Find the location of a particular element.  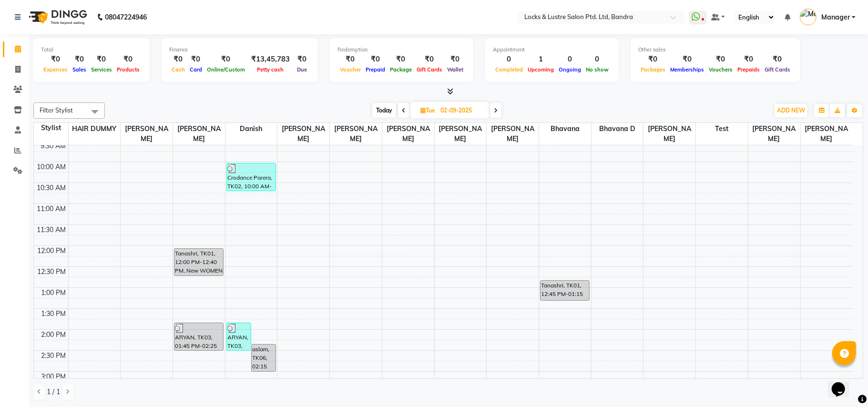

span: Packages is located at coordinates (653, 69).